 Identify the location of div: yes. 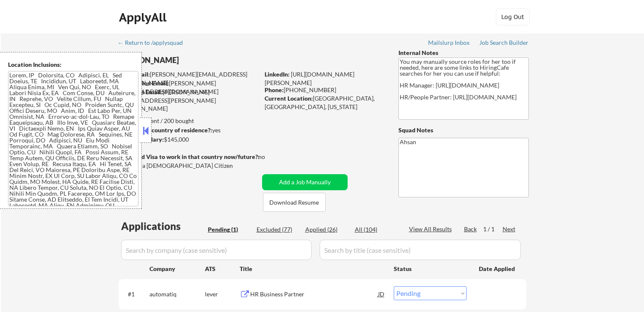
(188, 130).